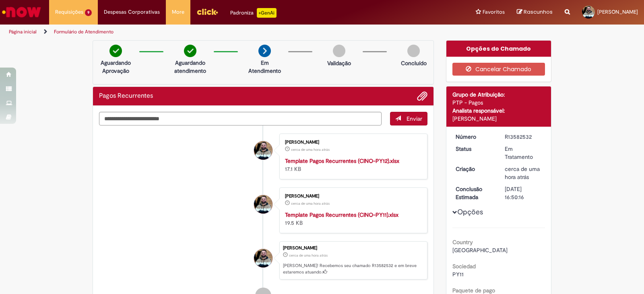 The width and height of the screenshot is (644, 294). Describe the element at coordinates (265, 67) in the screenshot. I see `p: Em Atendimento` at that location.